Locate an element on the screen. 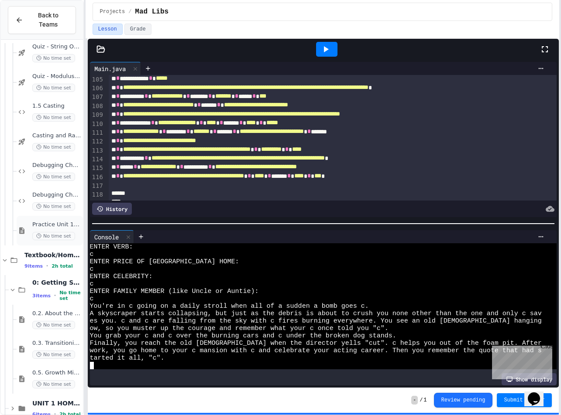 The image size is (561, 415). span: 0.2. About the AP CSA Exam is located at coordinates (57, 314).